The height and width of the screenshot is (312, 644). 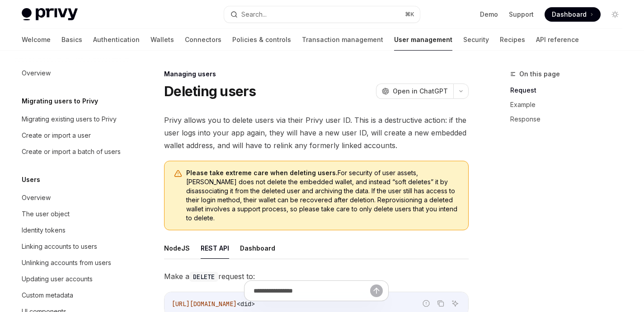 What do you see at coordinates (215, 248) in the screenshot?
I see `button: REST API` at bounding box center [215, 248].